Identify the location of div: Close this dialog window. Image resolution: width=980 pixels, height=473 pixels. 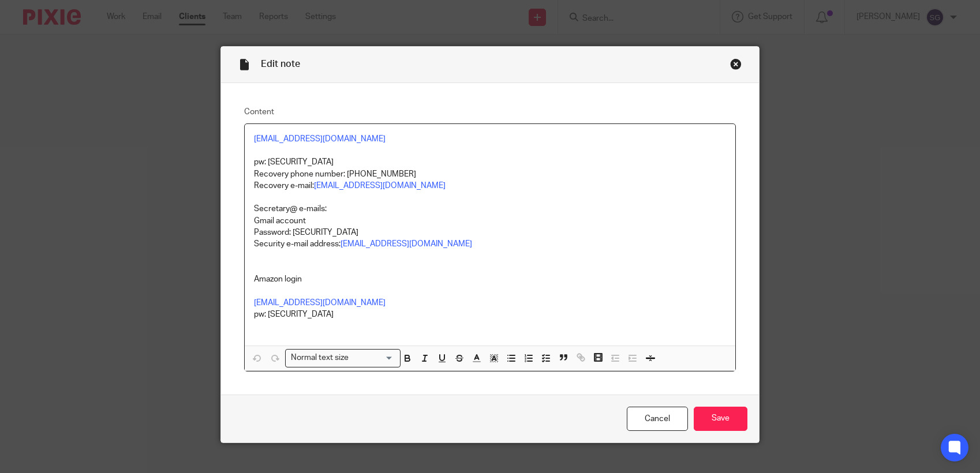
(736, 64).